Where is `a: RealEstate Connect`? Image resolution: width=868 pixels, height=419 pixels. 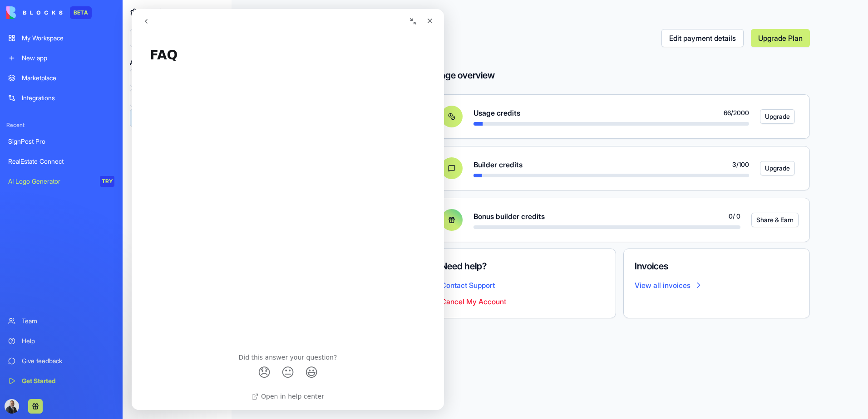 a: RealEstate Connect is located at coordinates (61, 162).